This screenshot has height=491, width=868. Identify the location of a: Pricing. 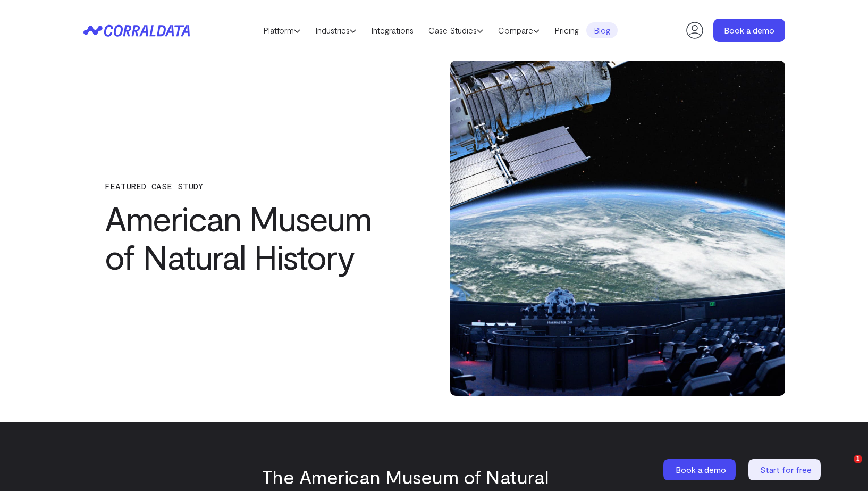
(567, 31).